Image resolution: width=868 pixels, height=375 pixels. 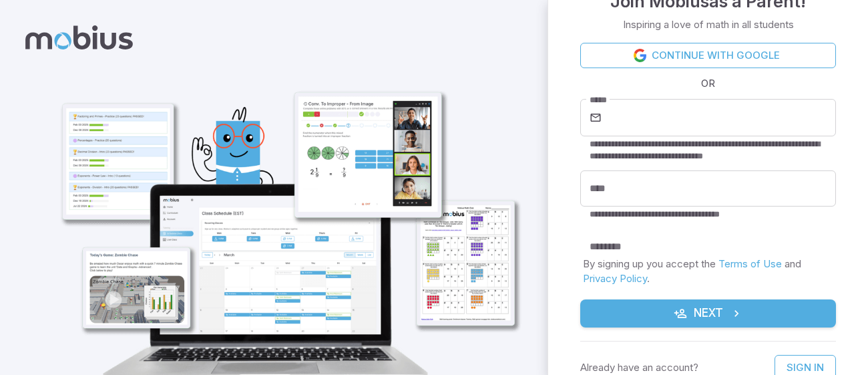 What do you see at coordinates (708, 56) in the screenshot?
I see `a: Continue with Google` at bounding box center [708, 56].